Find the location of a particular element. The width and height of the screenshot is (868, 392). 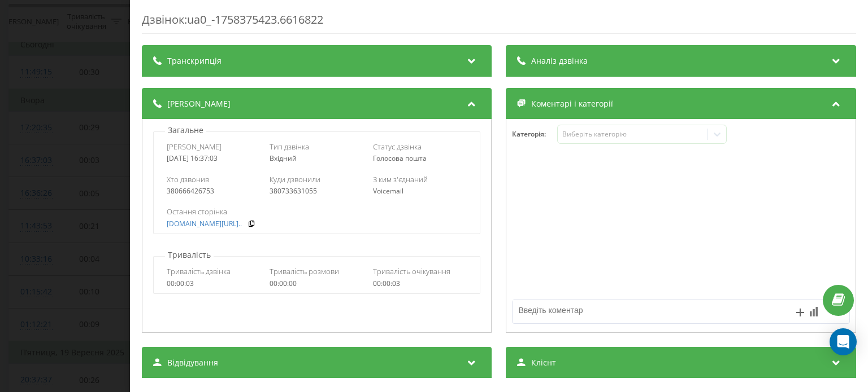

span: Остання сторінка is located at coordinates (197, 212).